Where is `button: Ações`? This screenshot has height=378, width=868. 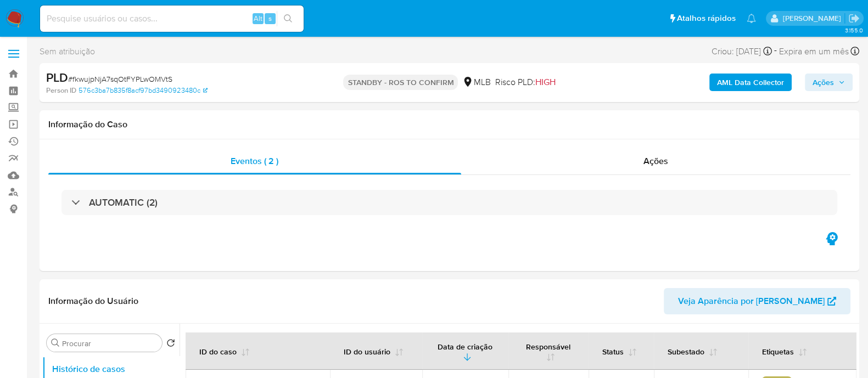 button: Ações is located at coordinates (829, 82).